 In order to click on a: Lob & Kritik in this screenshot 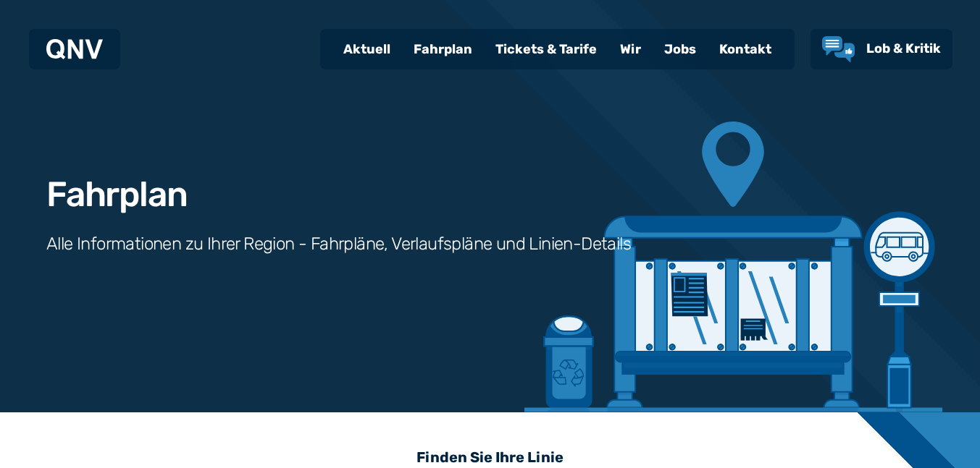, I will do `click(881, 50)`.